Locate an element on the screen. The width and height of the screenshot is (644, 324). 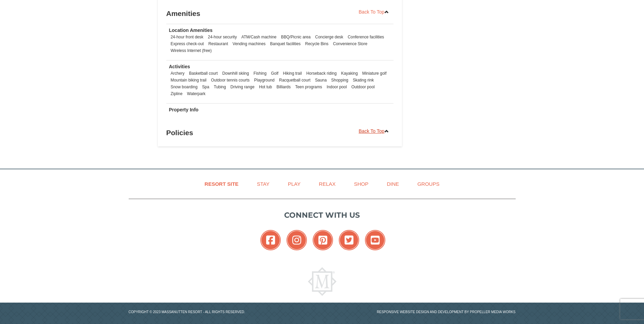
li: 24-hour front desk is located at coordinates (187, 37).